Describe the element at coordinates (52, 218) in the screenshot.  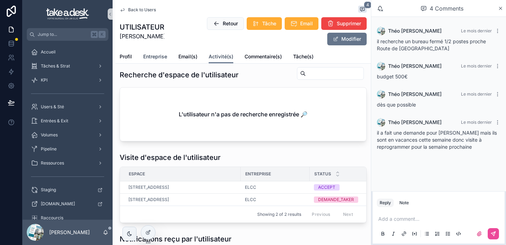
I see `span: Raccourcis` at that location.